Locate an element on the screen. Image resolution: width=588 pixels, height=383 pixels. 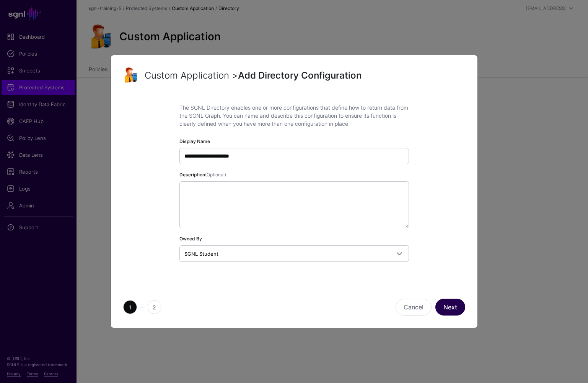
button: Next is located at coordinates (450, 307).